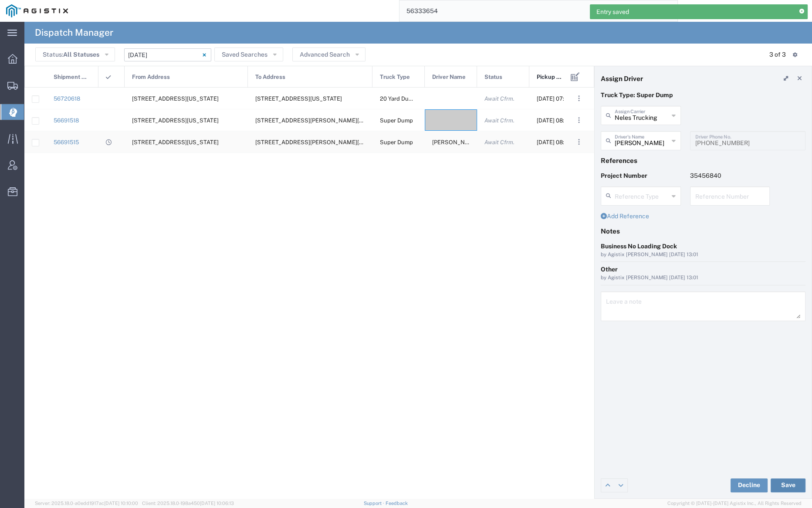 This screenshot has width=812, height=508. I want to click on span: Client: 2025.18.0-198a450, so click(188, 503).